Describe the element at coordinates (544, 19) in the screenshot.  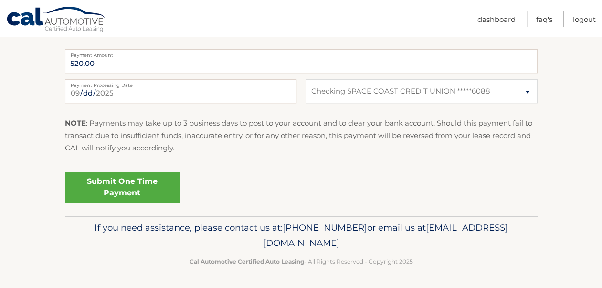
I see `a: FAQ's` at that location.